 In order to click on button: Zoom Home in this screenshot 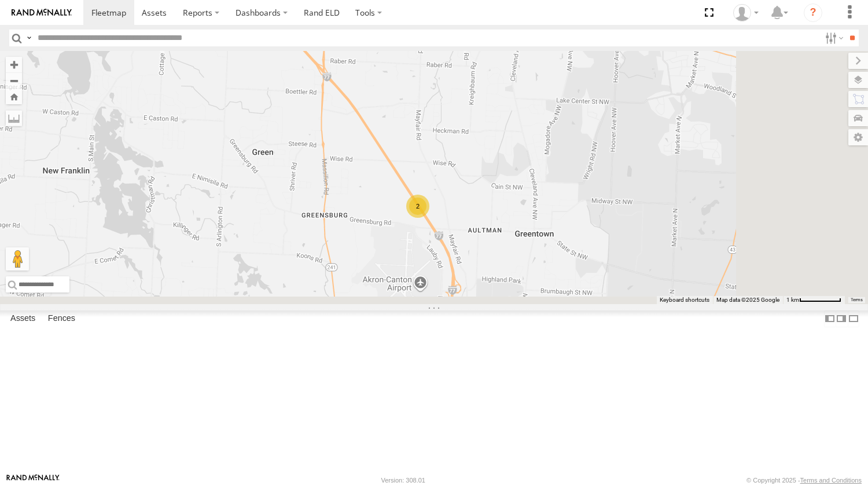, I will do `click(14, 96)`.